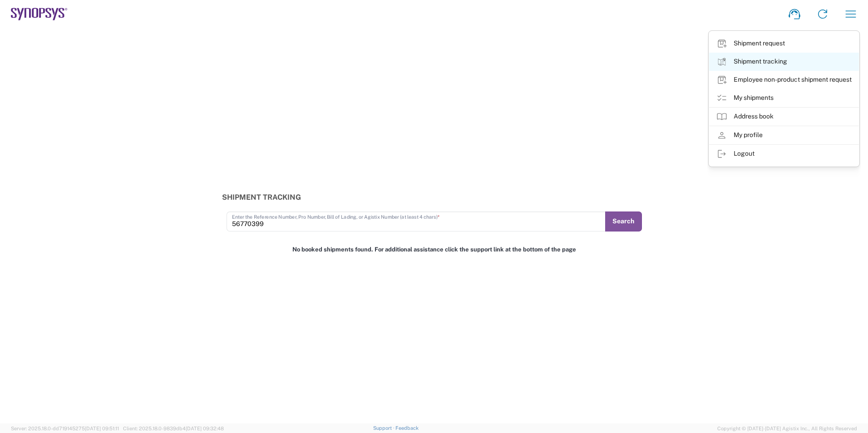  What do you see at coordinates (384, 429) in the screenshot?
I see `a: Support` at bounding box center [384, 429].